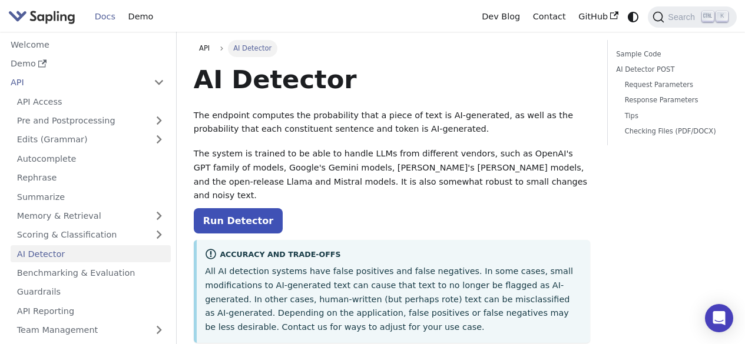  I want to click on span: Search, so click(683, 17).